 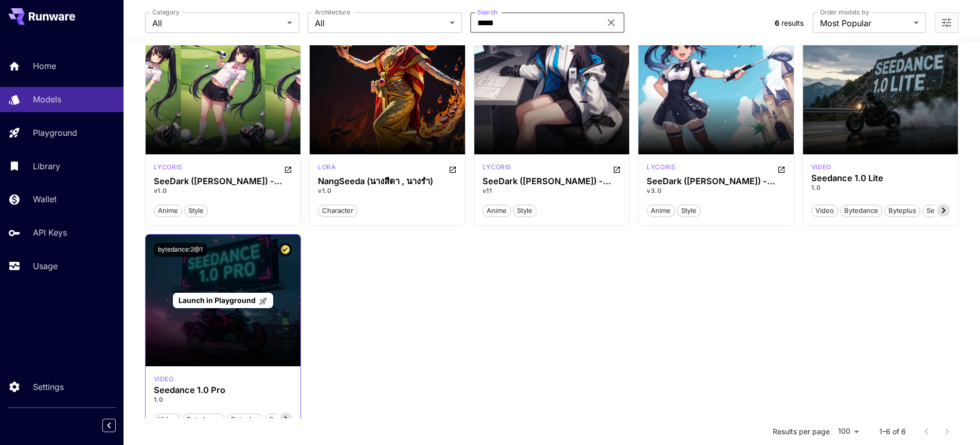 What do you see at coordinates (717, 191) in the screenshot?
I see `p: v3.0` at bounding box center [717, 191].